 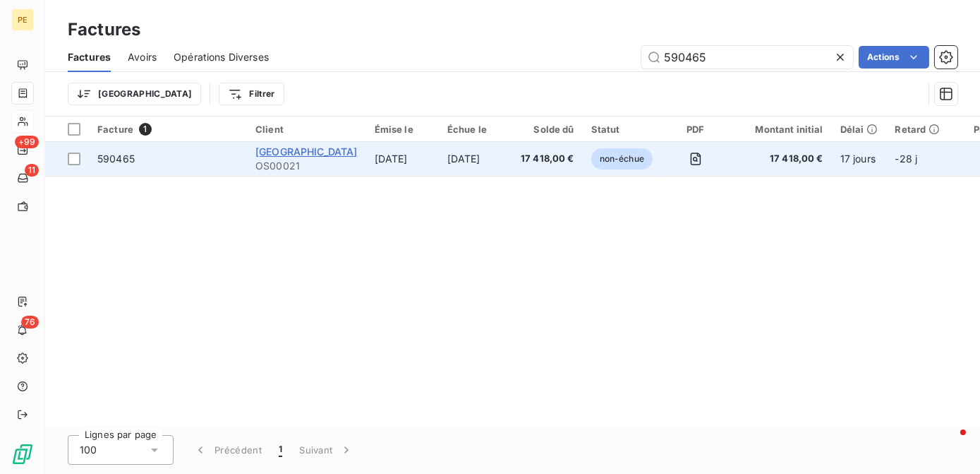 I want to click on span: 11, so click(x=32, y=170).